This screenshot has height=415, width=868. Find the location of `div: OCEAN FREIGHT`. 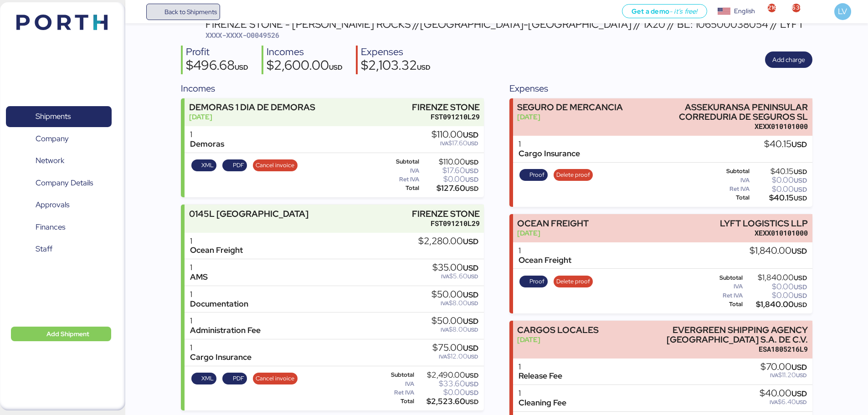

div: OCEAN FREIGHT is located at coordinates (553, 223).